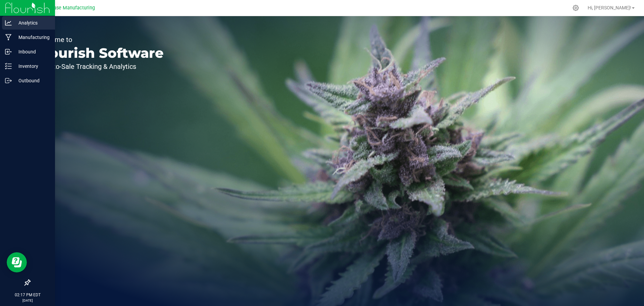  What do you see at coordinates (32, 37) in the screenshot?
I see `p: Manufacturing` at bounding box center [32, 37].